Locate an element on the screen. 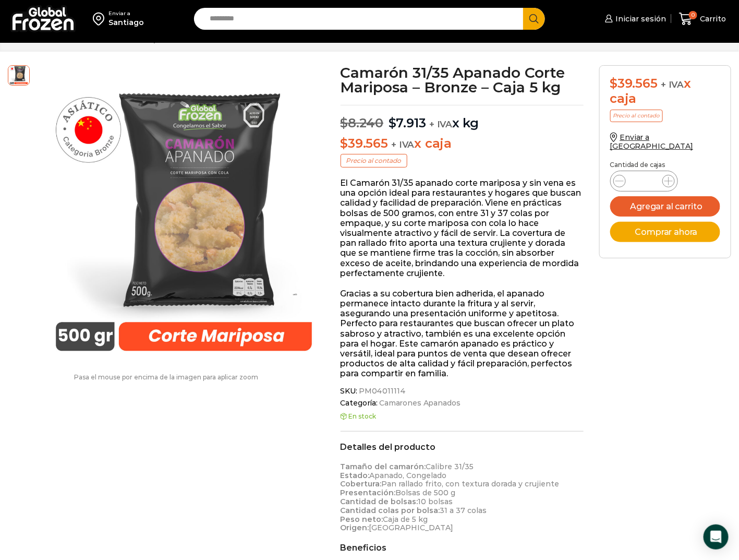 This screenshot has width=739, height=560. p: x caja is located at coordinates (462, 143).